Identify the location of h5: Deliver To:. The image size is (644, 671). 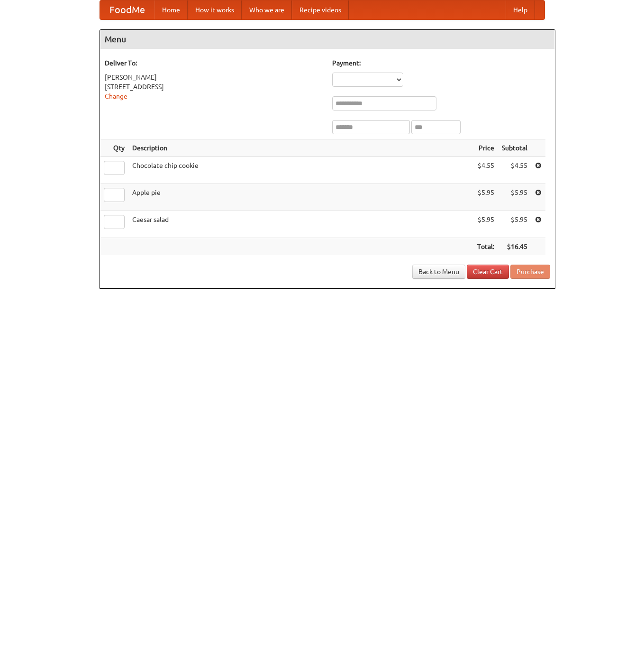
(214, 64).